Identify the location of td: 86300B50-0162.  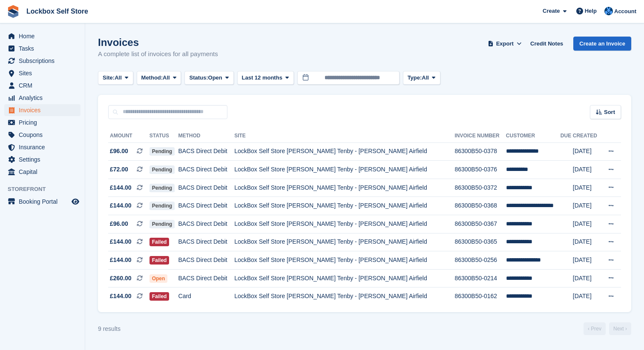
(480, 297).